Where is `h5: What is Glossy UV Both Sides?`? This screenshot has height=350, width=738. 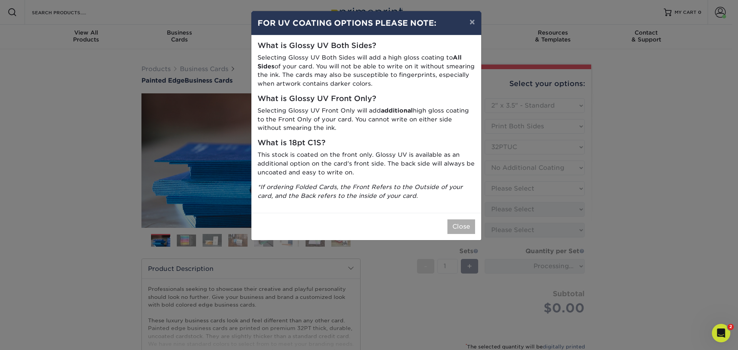
h5: What is Glossy UV Both Sides? is located at coordinates (366, 46).